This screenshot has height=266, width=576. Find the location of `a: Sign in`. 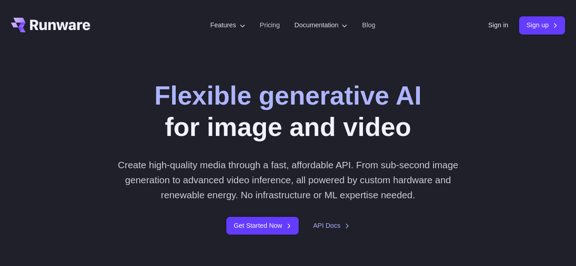

a: Sign in is located at coordinates (498, 25).